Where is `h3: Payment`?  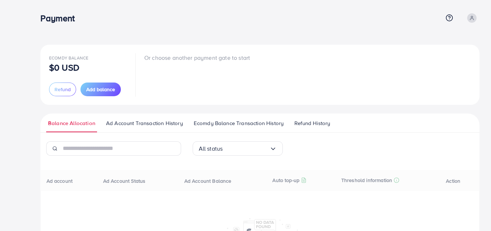 h3: Payment is located at coordinates (60, 18).